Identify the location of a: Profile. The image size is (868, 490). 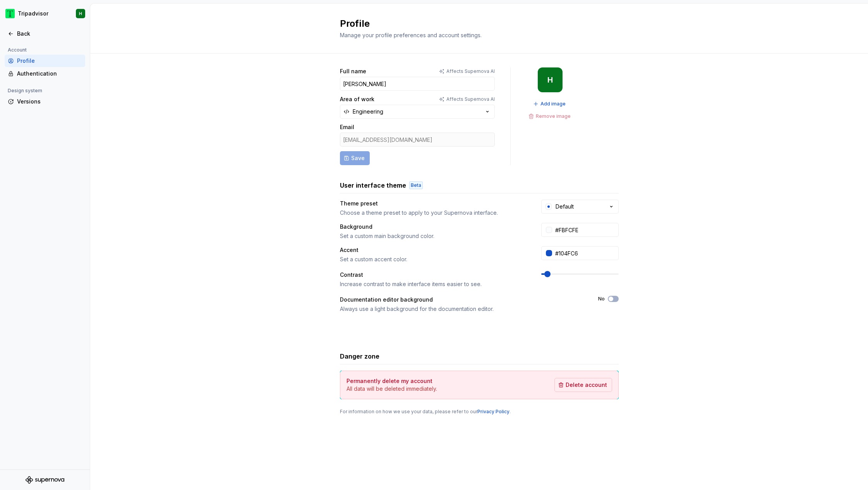
(45, 61).